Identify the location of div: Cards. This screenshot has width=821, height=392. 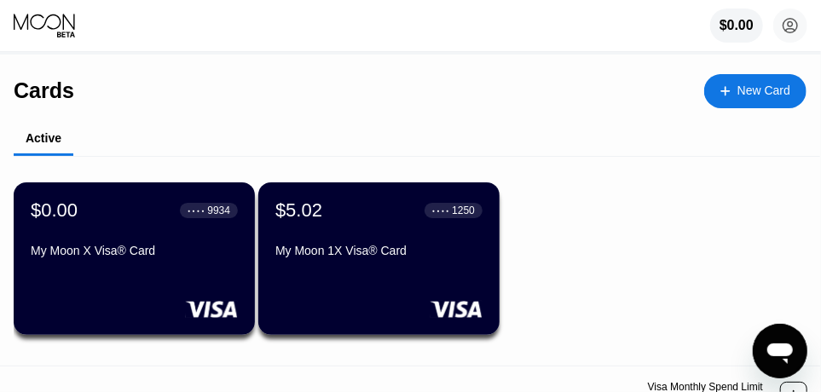
(44, 90).